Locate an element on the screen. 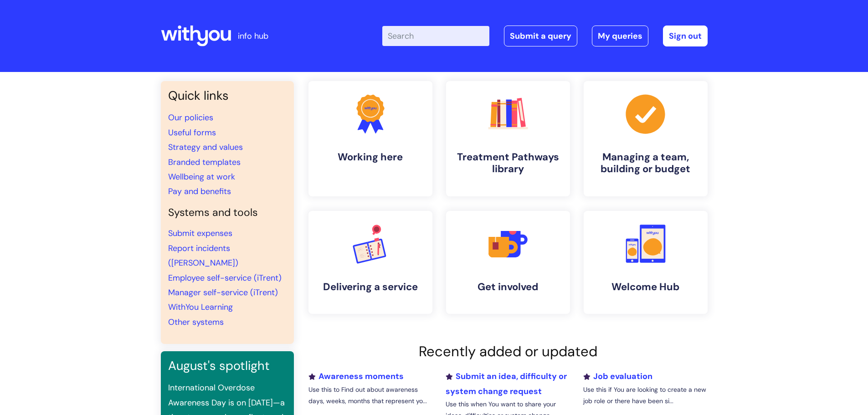  h4: Get involved is located at coordinates (508, 286).